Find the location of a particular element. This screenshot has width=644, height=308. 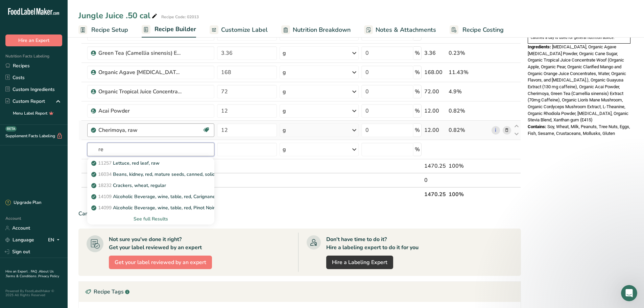

div: See full Results is located at coordinates (151, 219).